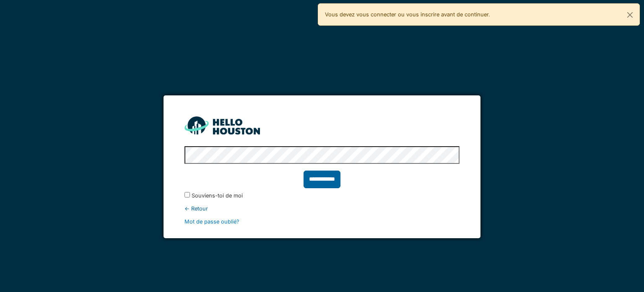 The height and width of the screenshot is (292, 644). Describe the element at coordinates (407, 14) in the screenshot. I see `font: Vous devez vous connecter ou vous inscrire avant de continuer.` at that location.